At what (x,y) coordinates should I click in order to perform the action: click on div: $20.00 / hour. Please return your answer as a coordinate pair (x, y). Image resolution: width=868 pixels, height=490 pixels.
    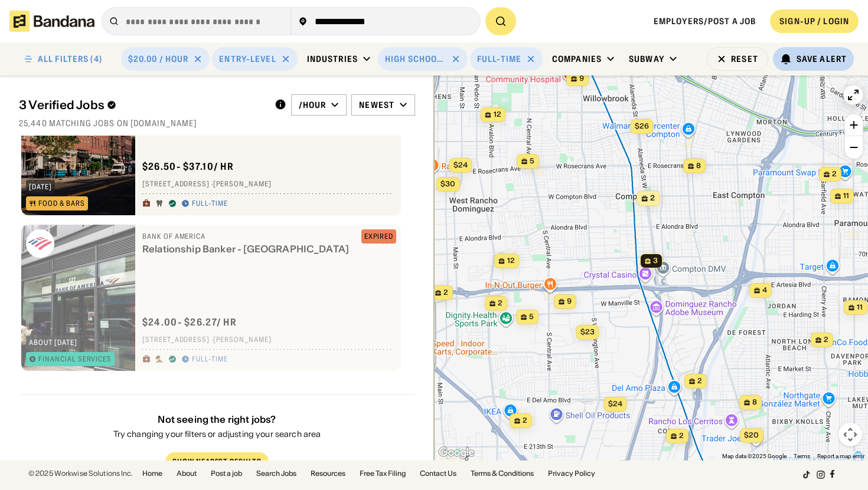
    Looking at the image, I should click on (158, 59).